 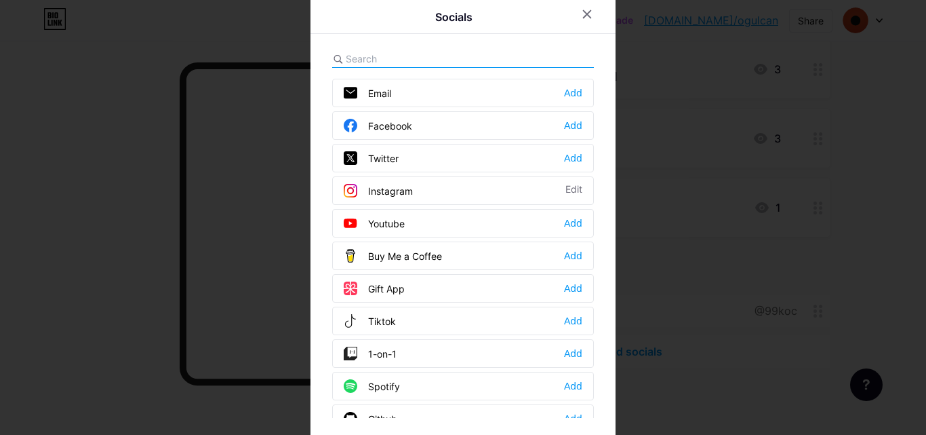 What do you see at coordinates (370, 418) in the screenshot?
I see `div: Github` at bounding box center [370, 418].